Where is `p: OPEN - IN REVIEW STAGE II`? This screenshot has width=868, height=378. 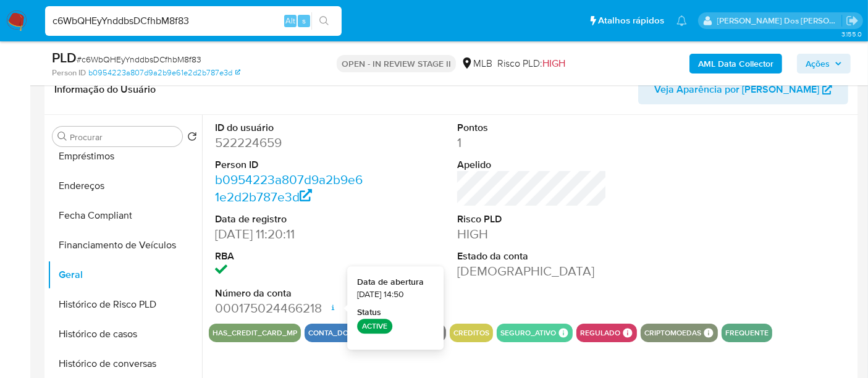
p: OPEN - IN REVIEW STAGE II is located at coordinates (396, 63).